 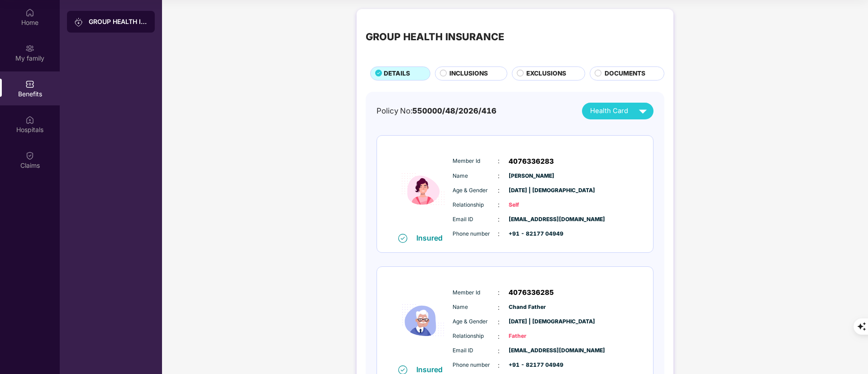 What do you see at coordinates (532, 162) in the screenshot?
I see `span: 4076336283` at bounding box center [532, 162].